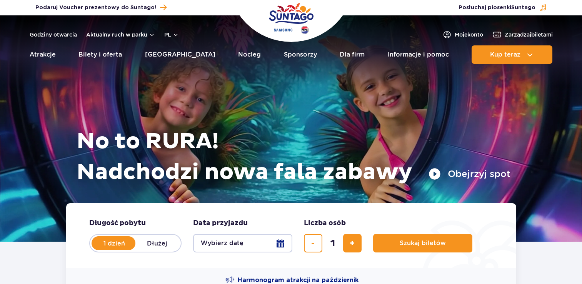  What do you see at coordinates (418, 55) in the screenshot?
I see `a: Informacje i pomoc` at bounding box center [418, 55].